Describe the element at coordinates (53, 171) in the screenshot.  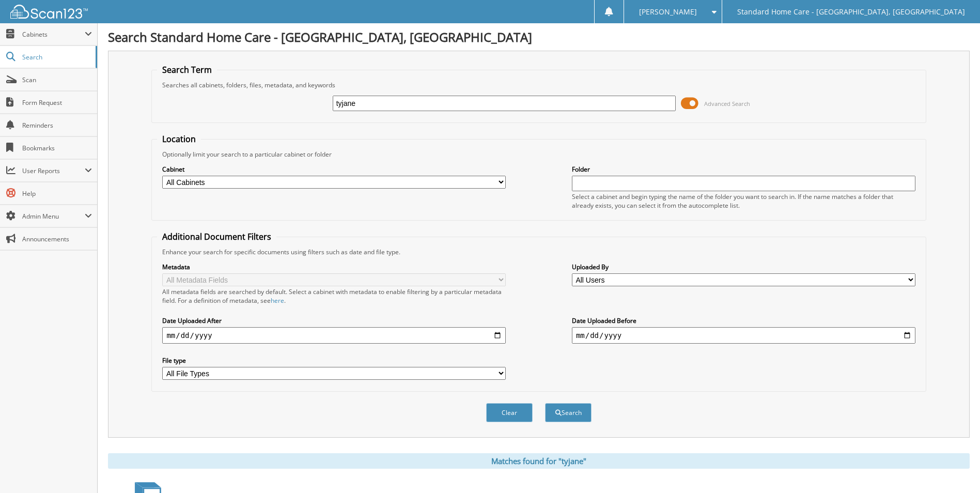
I see `span: User Reports` at that location.